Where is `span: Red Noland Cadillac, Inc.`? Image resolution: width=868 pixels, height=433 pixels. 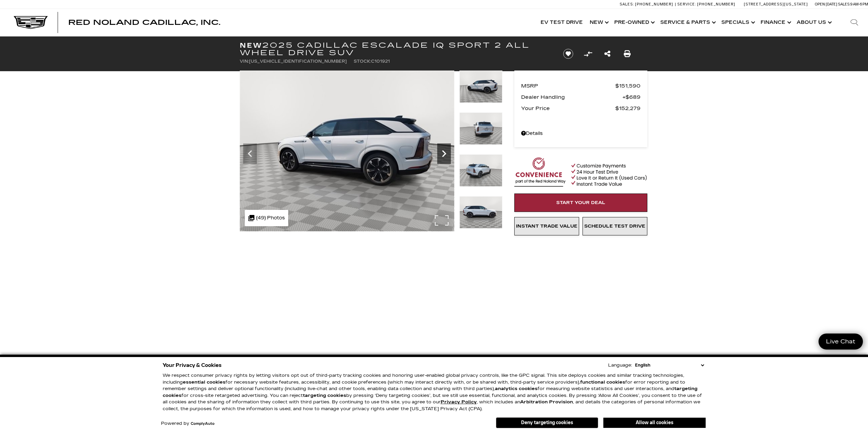 span: Red Noland Cadillac, Inc. is located at coordinates (144, 22).